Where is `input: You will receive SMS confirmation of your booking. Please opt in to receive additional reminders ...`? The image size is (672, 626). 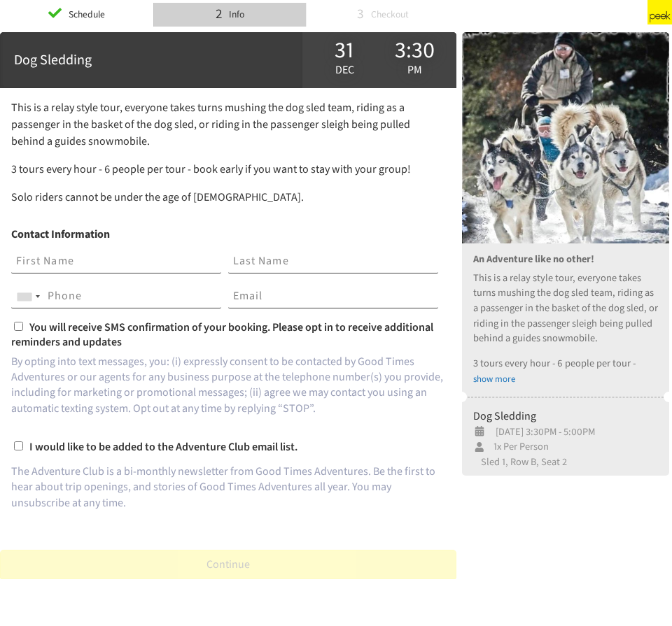 input: You will receive SMS confirmation of your booking. Please opt in to receive additional reminders ... is located at coordinates (18, 326).